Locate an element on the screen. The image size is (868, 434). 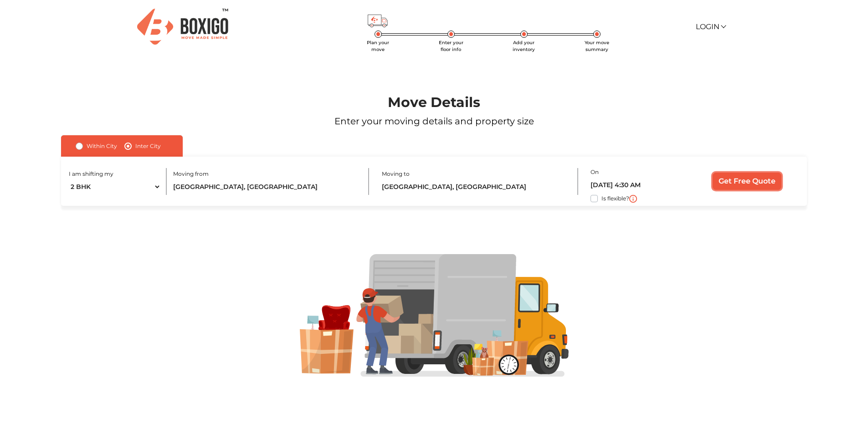
label: Inter City is located at coordinates (148, 146).